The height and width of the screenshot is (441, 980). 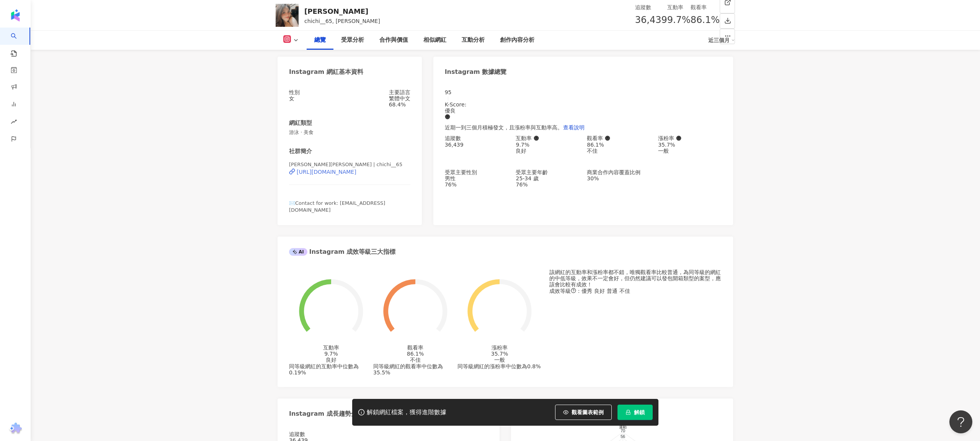 I want to click on span: 游泳 · 美食, so click(x=350, y=132).